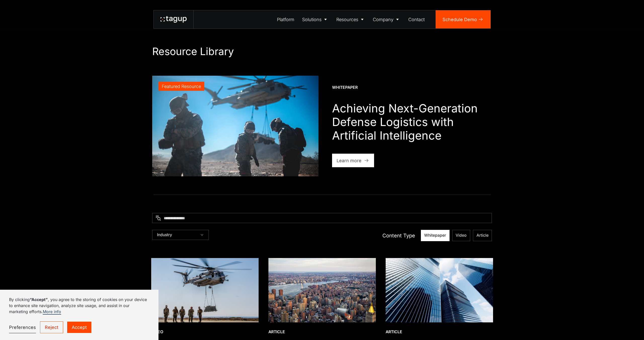 This screenshot has height=340, width=644. I want to click on form: Resources, so click(322, 227).